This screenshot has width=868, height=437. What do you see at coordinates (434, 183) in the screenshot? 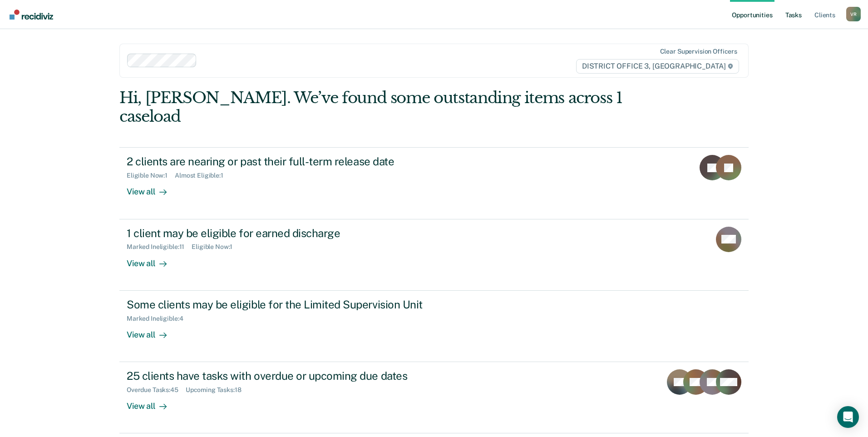
I see `a: 2 clients are nearing or past their full-term release dateEligible Now:1Almost Eligible:1View all` at bounding box center [434, 183].